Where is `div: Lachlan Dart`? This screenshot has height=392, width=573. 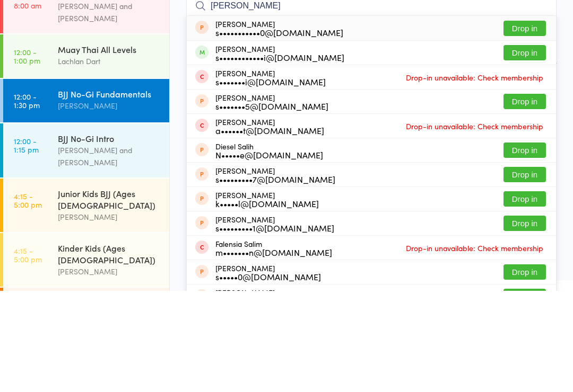 div: Lachlan Dart is located at coordinates (108, 162).